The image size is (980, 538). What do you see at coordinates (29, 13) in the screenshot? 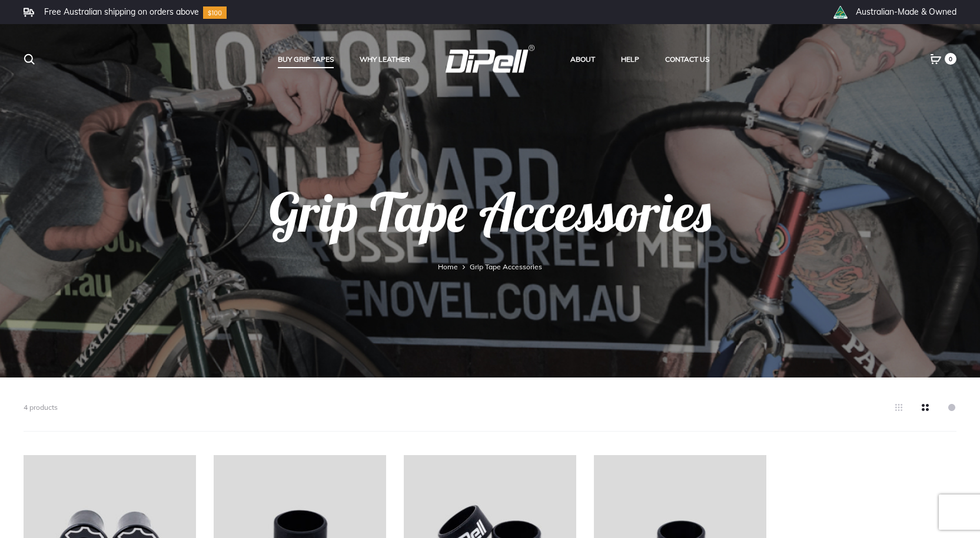
I see `img: Frame.svg` at bounding box center [29, 13].